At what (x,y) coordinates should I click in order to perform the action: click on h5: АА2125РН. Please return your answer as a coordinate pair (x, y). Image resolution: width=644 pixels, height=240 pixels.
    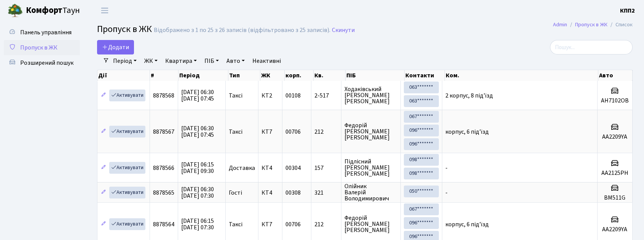
    Looking at the image, I should click on (615, 173).